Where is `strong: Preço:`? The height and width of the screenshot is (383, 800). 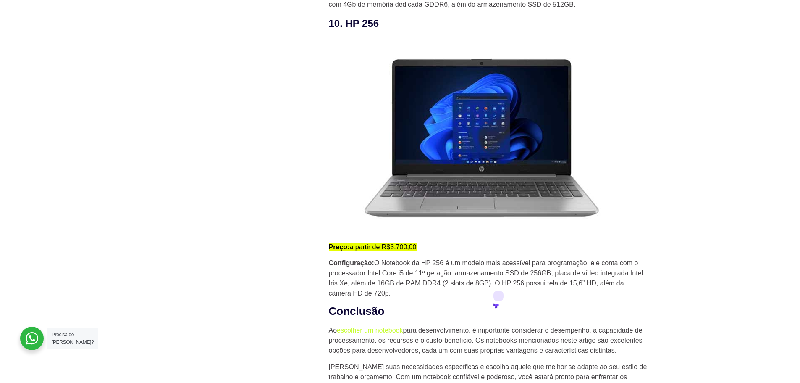
strong: Preço: is located at coordinates (339, 247).